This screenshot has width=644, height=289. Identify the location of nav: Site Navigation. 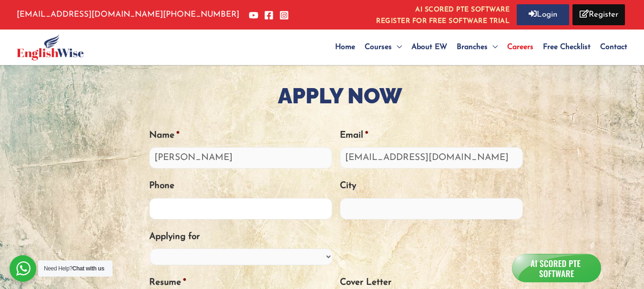
(479, 47).